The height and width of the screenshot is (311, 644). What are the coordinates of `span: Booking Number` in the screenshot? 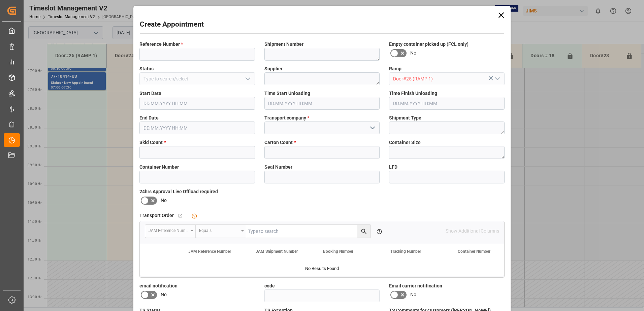 It's located at (338, 251).